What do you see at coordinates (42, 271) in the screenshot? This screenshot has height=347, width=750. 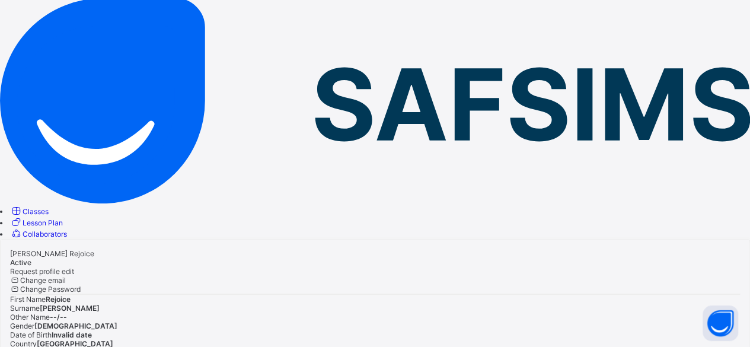 I see `span: Request profile edit` at bounding box center [42, 271].